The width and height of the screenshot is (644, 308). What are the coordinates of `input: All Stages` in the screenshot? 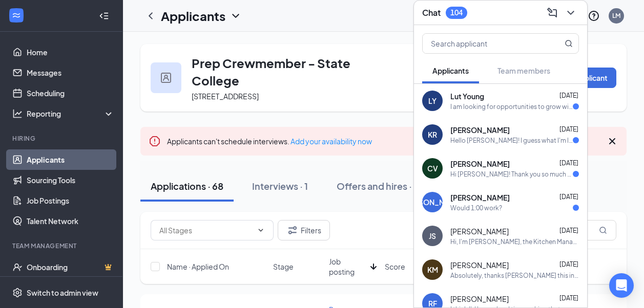 It's located at (206, 230).